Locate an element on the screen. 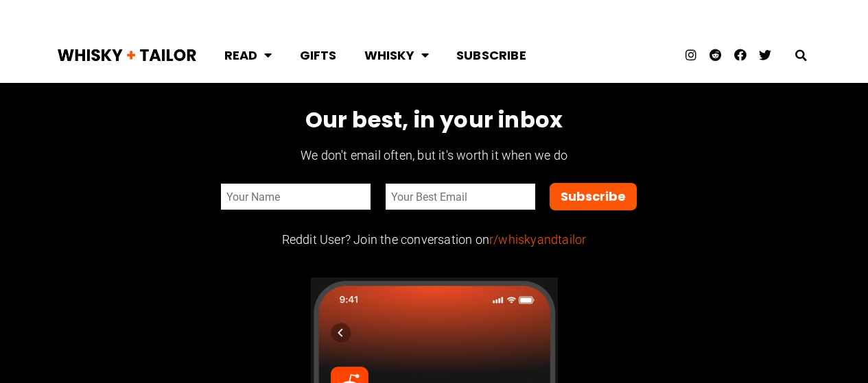  a: Gifts is located at coordinates (319, 55).